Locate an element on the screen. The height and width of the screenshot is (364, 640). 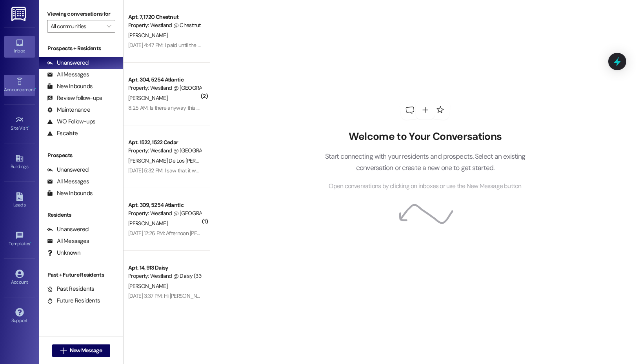
a: Buildings is located at coordinates (19, 162).